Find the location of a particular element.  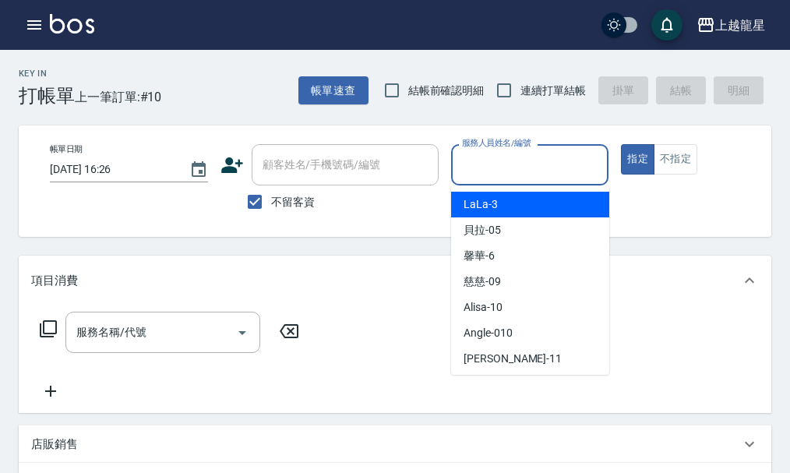

span: 馨華 -6 is located at coordinates (479, 256).